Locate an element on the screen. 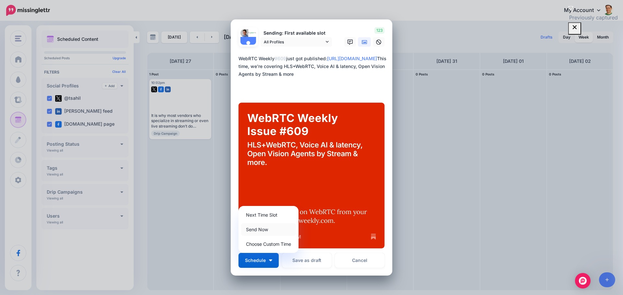  span: 123 is located at coordinates (379, 30).